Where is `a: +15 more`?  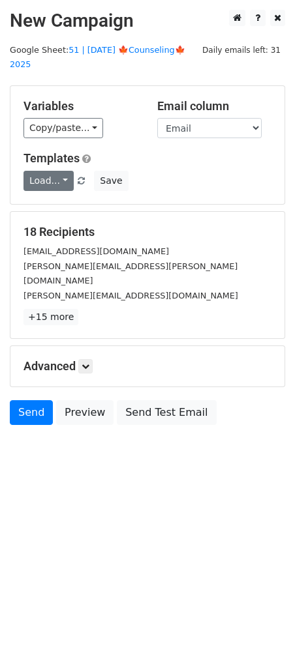 a: +15 more is located at coordinates (51, 317).